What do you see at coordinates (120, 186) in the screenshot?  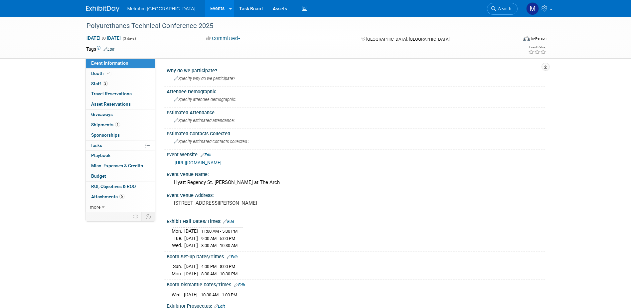 I see `a: ROI, Objectives & ROO` at bounding box center [120, 186].